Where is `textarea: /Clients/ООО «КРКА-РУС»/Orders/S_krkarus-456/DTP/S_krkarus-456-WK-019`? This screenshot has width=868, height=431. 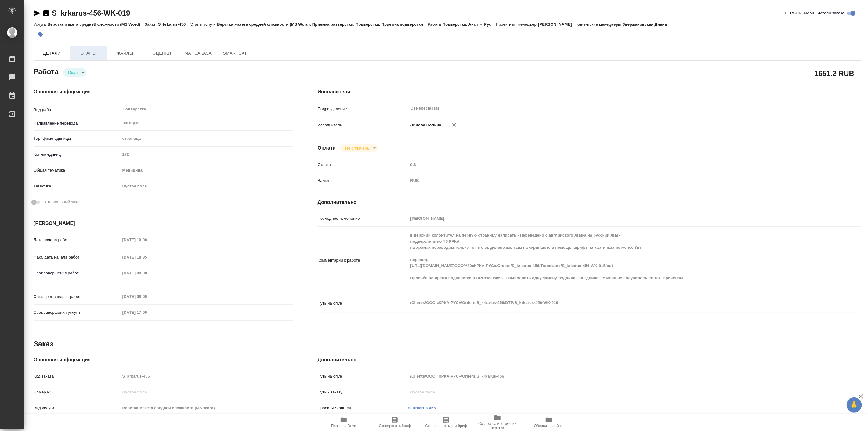 textarea: /Clients/ООО «КРКА-РУС»/Orders/S_krkarus-456/DTP/S_krkarus-456-WK-019 is located at coordinates (612, 303).